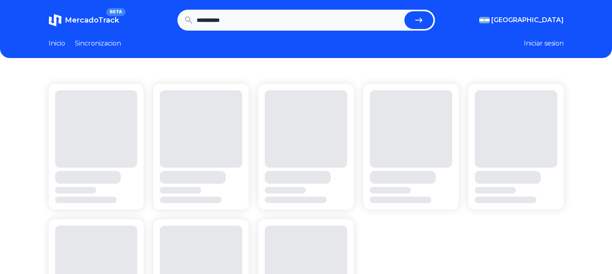  I want to click on a: Sincronizacion, so click(98, 43).